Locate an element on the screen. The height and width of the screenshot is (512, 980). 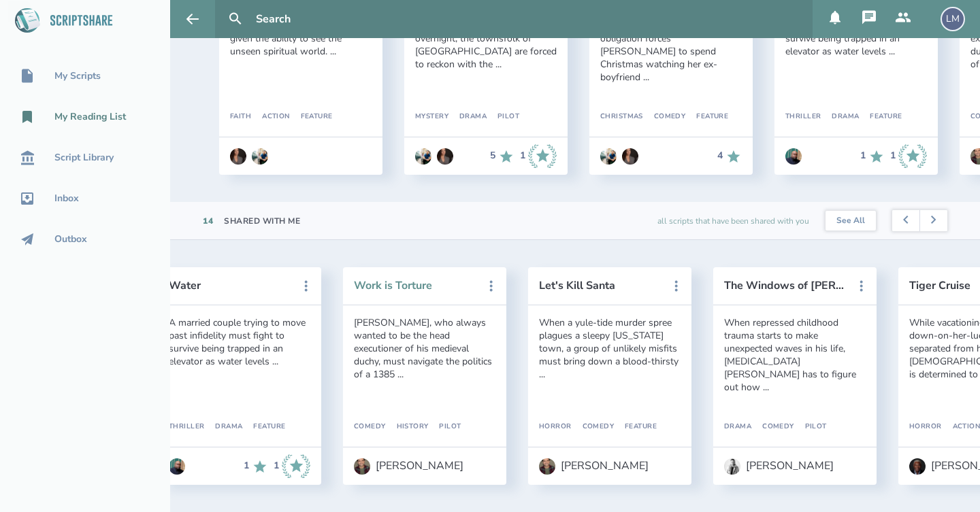
div: A married couple trying to move past infidelity must fight to survive being trapped in an elevato... is located at coordinates (239, 342).